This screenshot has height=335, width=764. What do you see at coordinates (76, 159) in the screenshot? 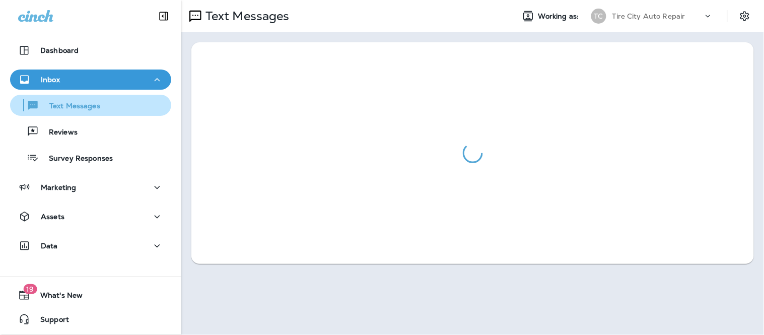
I see `p: Survey Responses` at bounding box center [76, 159].